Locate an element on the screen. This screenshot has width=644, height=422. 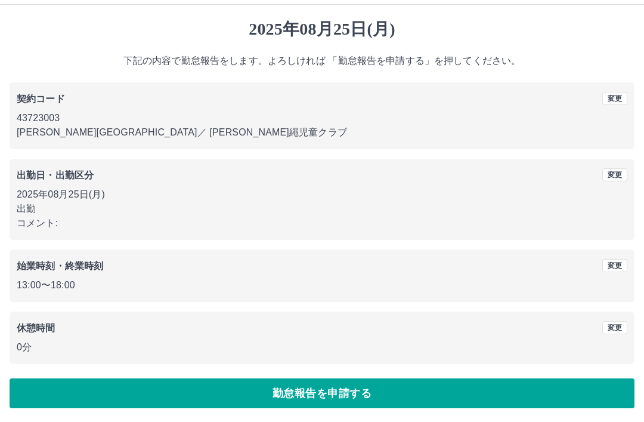
p: 43723003 is located at coordinates (322, 118).